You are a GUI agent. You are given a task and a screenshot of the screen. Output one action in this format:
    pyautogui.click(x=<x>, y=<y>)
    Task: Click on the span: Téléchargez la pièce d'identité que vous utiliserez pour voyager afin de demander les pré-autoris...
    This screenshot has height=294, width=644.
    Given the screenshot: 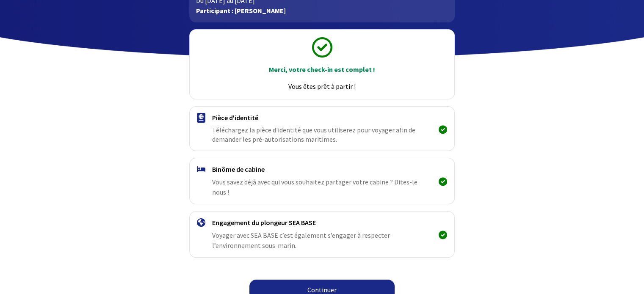 What is the action you would take?
    pyautogui.click(x=316, y=134)
    